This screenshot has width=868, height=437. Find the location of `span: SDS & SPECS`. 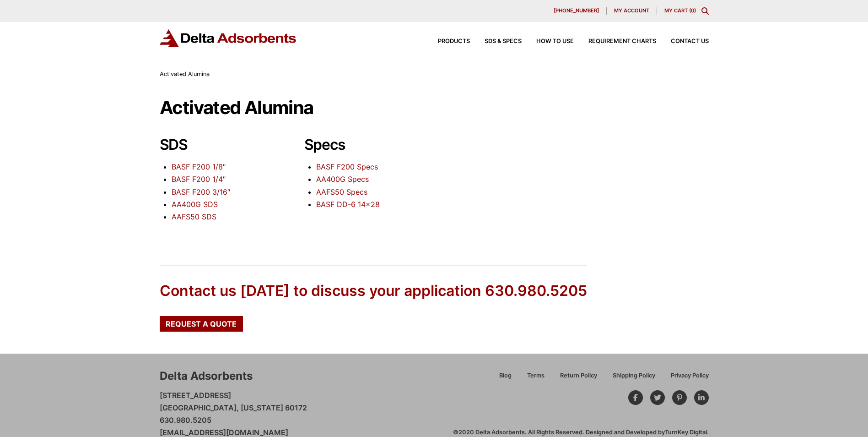

span: SDS & SPECS is located at coordinates (503, 41).